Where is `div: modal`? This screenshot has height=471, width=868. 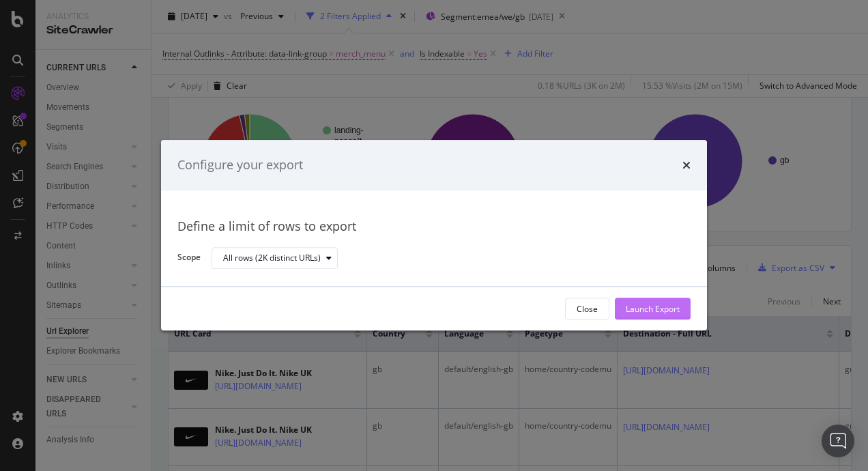
div: modal is located at coordinates (434, 235).